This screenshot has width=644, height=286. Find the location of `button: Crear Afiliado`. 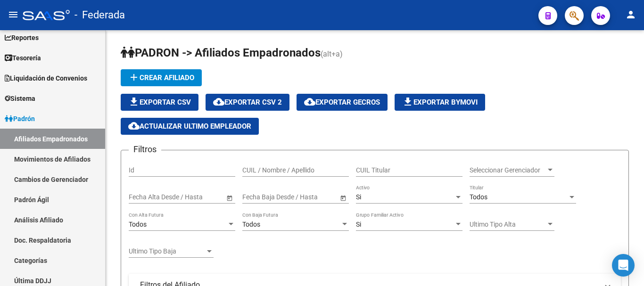

button: Crear Afiliado is located at coordinates (161, 78).